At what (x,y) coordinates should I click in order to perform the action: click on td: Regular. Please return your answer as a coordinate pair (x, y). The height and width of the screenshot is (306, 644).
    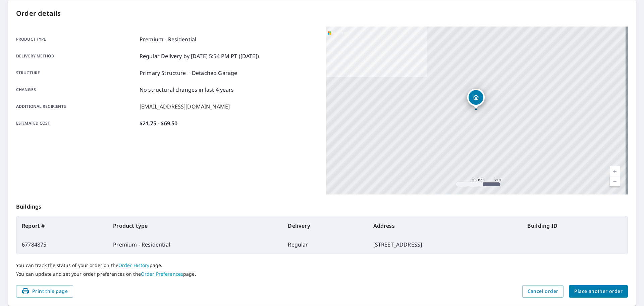
    Looking at the image, I should click on (325, 244).